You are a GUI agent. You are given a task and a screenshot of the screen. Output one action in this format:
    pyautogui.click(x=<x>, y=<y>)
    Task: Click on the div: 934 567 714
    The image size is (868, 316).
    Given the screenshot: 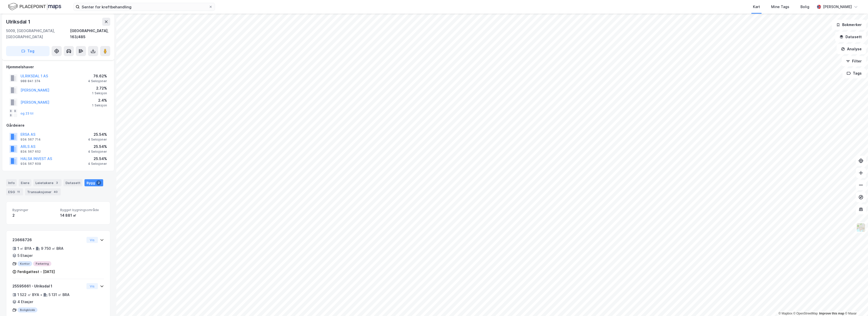 What is the action you would take?
    pyautogui.click(x=30, y=140)
    